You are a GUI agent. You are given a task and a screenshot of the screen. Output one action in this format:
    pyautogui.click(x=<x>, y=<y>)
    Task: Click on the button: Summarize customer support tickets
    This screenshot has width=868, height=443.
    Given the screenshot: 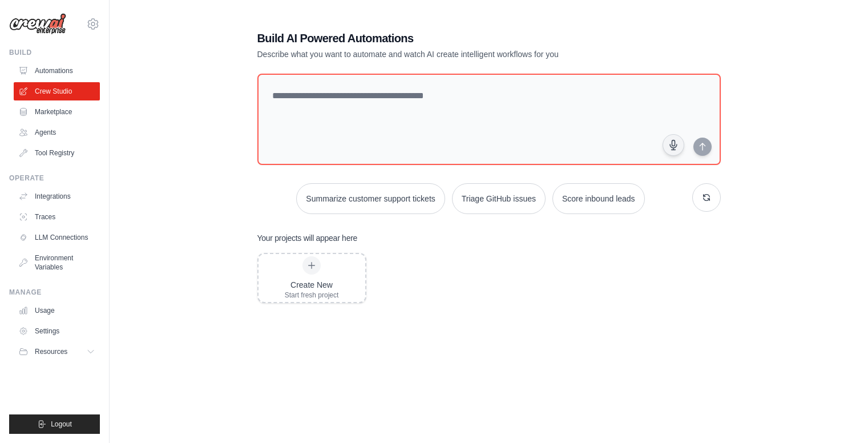 What is the action you would take?
    pyautogui.click(x=370, y=199)
    